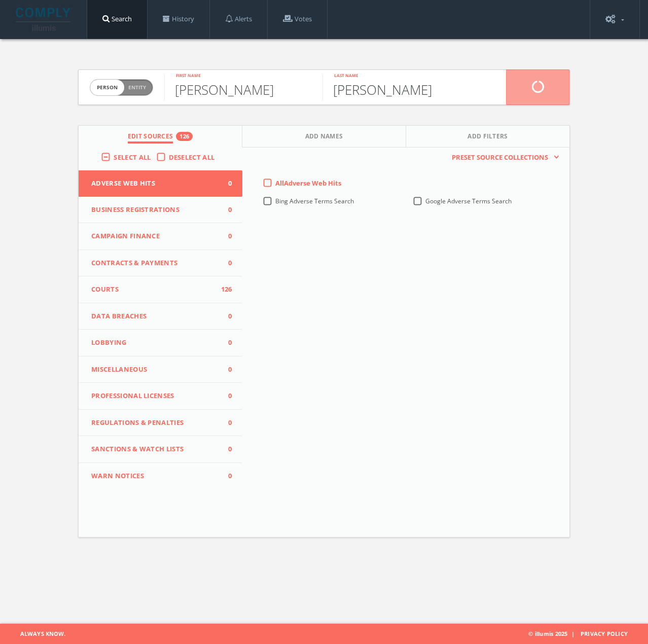 The width and height of the screenshot is (648, 644). Describe the element at coordinates (107, 87) in the screenshot. I see `span: person` at that location.